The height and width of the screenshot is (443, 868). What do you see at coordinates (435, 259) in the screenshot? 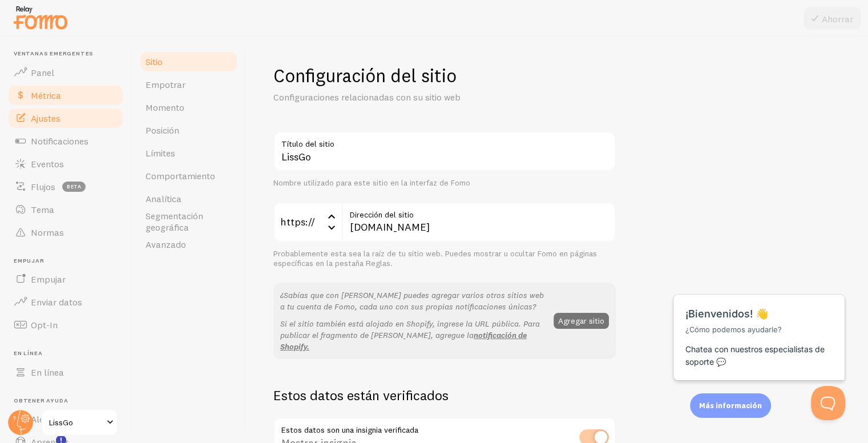
I see `font: Probablemente esta sea la raíz de tu sitio web. Puedes mostrar u ocultar Fomo en páginas específi...` at bounding box center [435, 259].